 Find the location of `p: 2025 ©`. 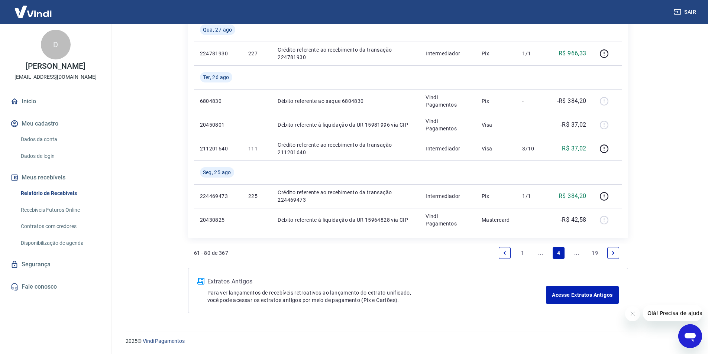

p: 2025 © is located at coordinates (408, 341).